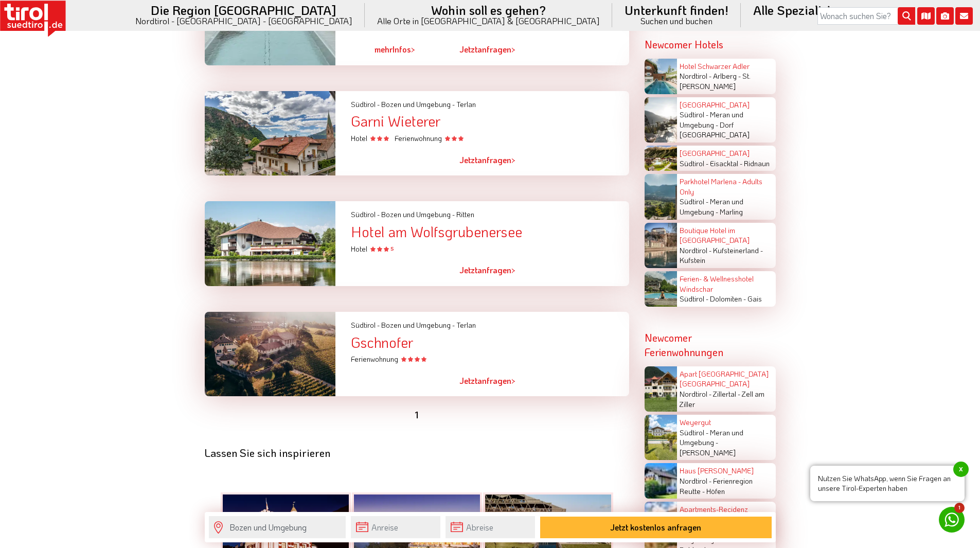 The height and width of the screenshot is (548, 980). Describe the element at coordinates (728, 299) in the screenshot. I see `span: Dolomiten -` at that location.